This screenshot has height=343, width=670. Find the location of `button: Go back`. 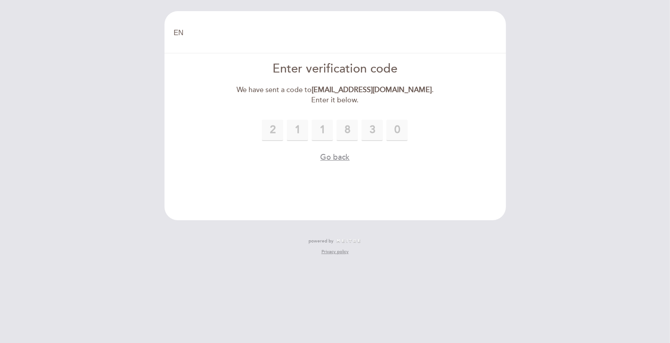

button: Go back is located at coordinates (335, 157).